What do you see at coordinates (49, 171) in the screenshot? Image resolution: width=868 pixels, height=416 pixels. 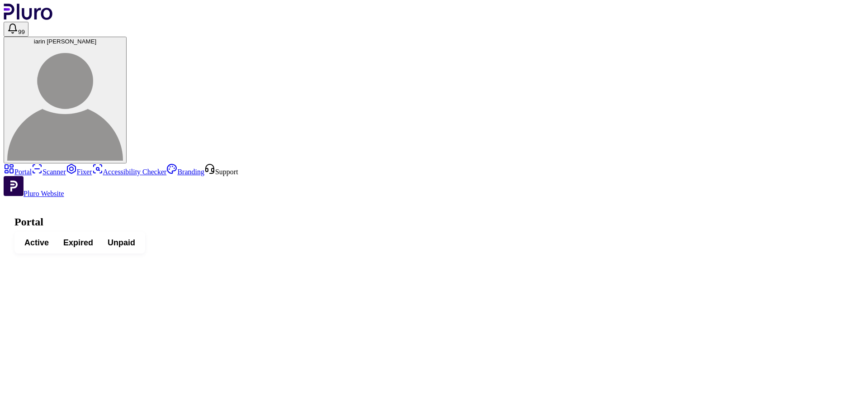 I see `a: Scanner` at bounding box center [49, 171].